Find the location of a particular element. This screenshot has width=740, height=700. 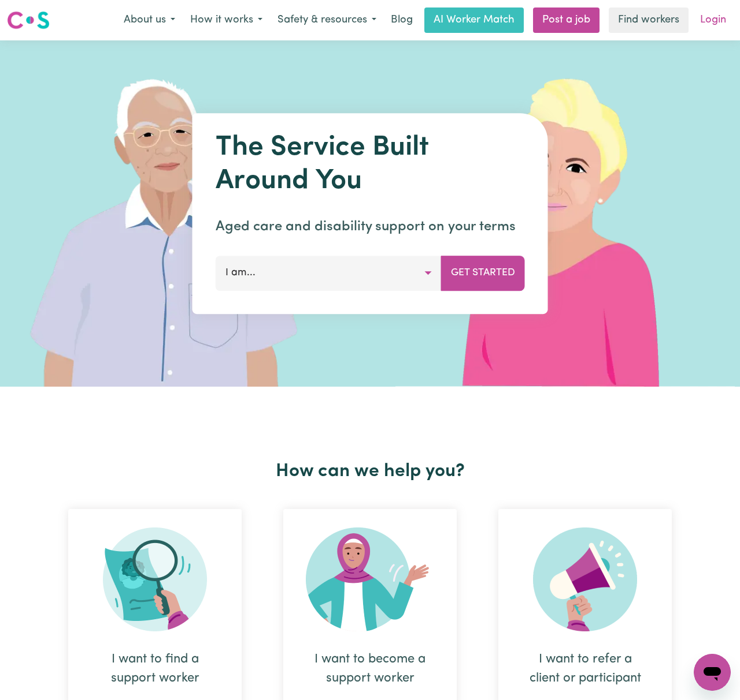

img: Refer is located at coordinates (585, 580).